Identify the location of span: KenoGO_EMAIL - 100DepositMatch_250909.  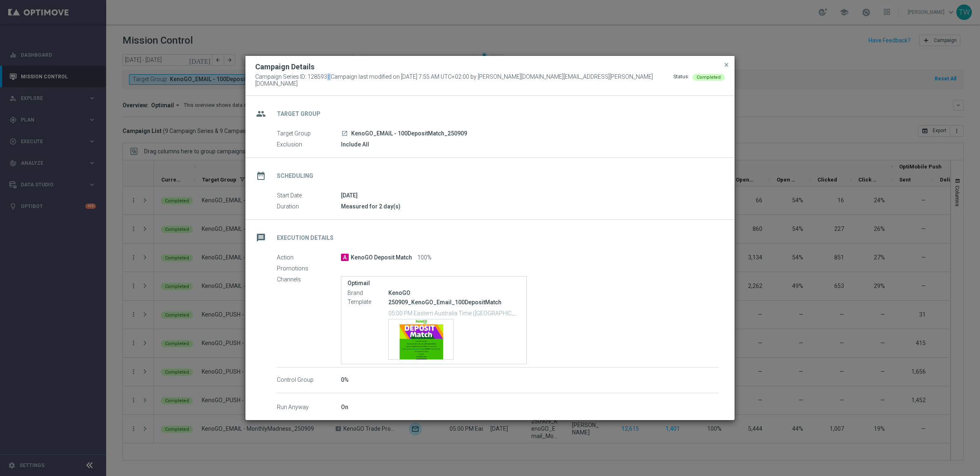
(409, 134).